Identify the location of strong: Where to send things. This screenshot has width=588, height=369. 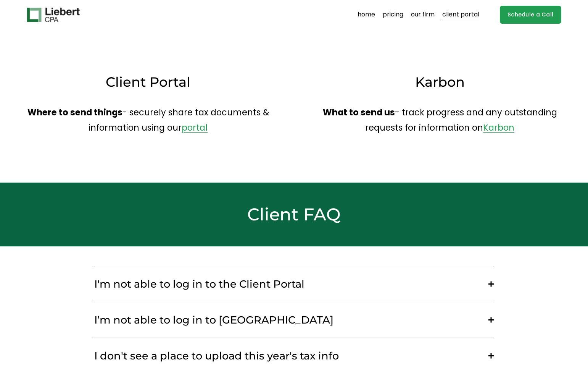
(75, 112).